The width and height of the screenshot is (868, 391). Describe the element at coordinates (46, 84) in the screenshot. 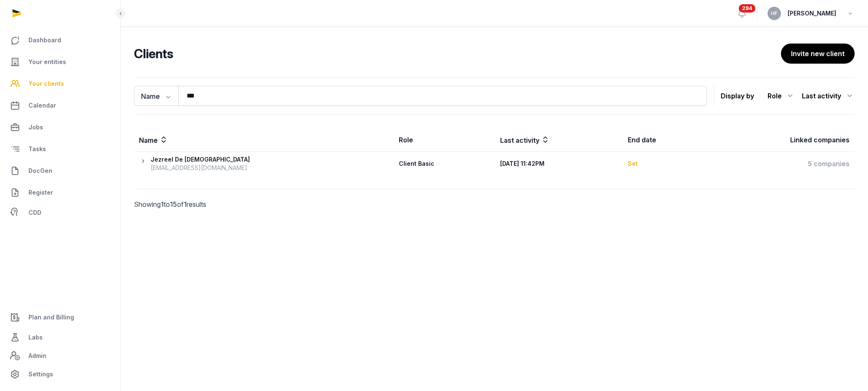

I see `span: Your clients` at that location.